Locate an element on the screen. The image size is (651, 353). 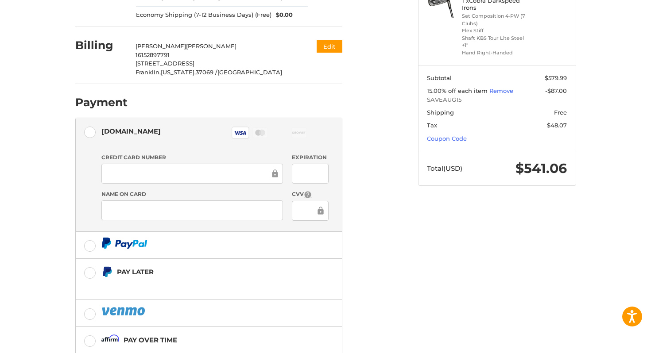
span: $0.00 is located at coordinates (282, 15).